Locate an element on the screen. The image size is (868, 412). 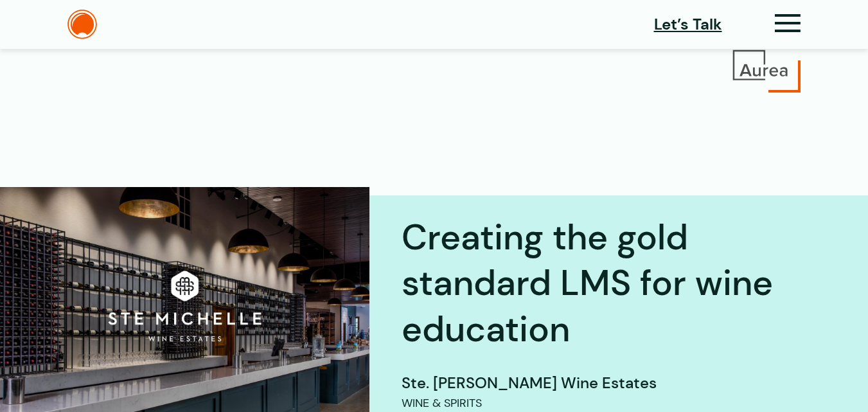
h2: Creating the gold standard LMS for wine education is located at coordinates (590, 283).